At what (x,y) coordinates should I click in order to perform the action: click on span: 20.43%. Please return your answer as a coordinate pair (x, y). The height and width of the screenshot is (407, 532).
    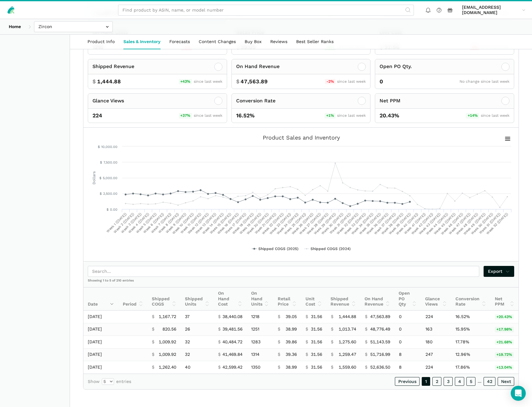
    Looking at the image, I should click on (389, 116).